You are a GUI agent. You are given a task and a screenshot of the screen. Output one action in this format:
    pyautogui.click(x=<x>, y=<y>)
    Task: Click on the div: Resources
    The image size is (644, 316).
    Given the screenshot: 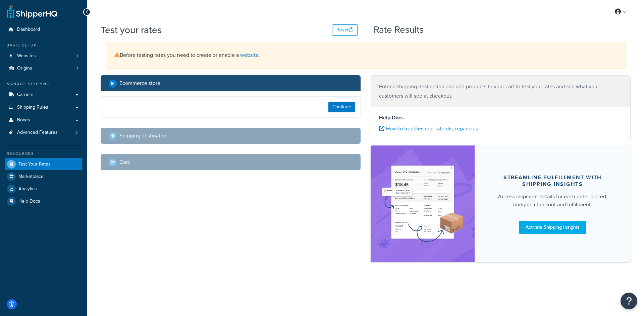 What is the action you would take?
    pyautogui.click(x=43, y=154)
    